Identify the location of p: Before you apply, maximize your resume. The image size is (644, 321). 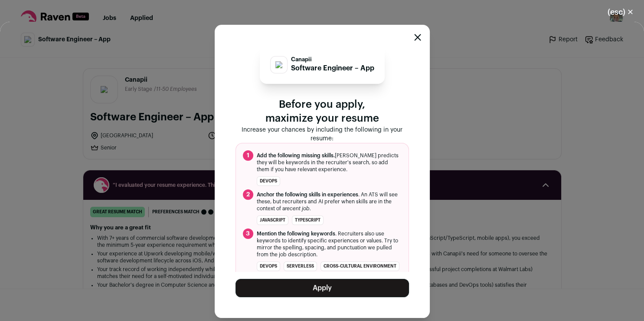
(322, 112).